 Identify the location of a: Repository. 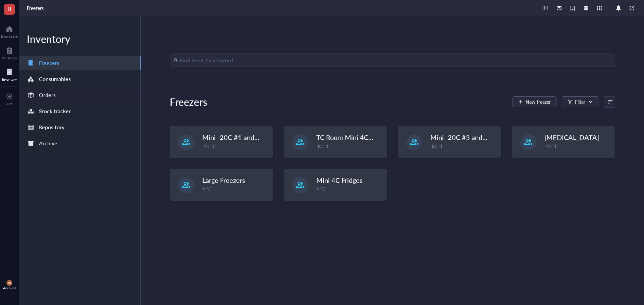
(80, 127).